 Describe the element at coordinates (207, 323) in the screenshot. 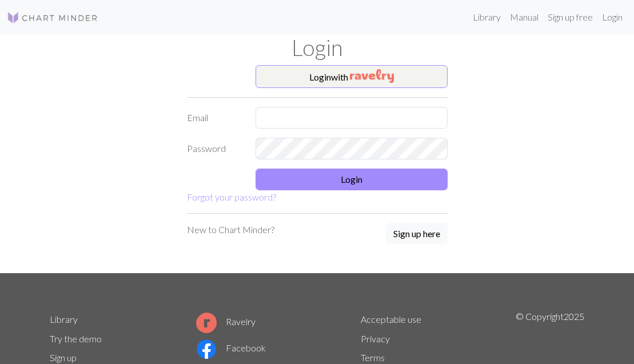

I see `img: Ravelry logo` at that location.